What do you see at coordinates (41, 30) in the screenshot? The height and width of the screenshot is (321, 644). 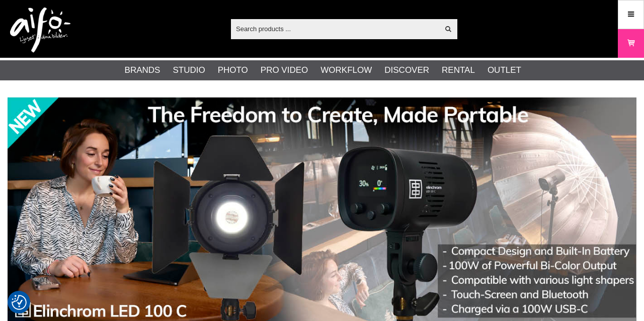 I see `img: logo.png` at bounding box center [41, 30].